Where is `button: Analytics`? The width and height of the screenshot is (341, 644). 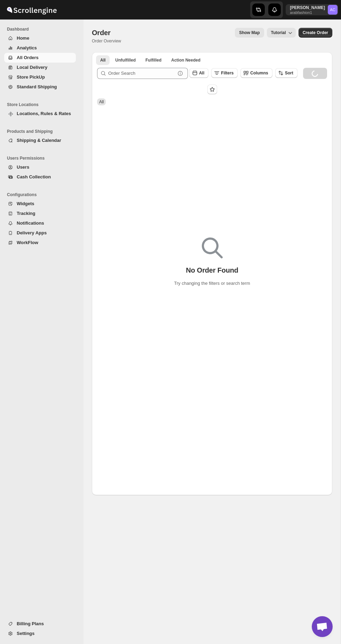
button: Analytics is located at coordinates (40, 48).